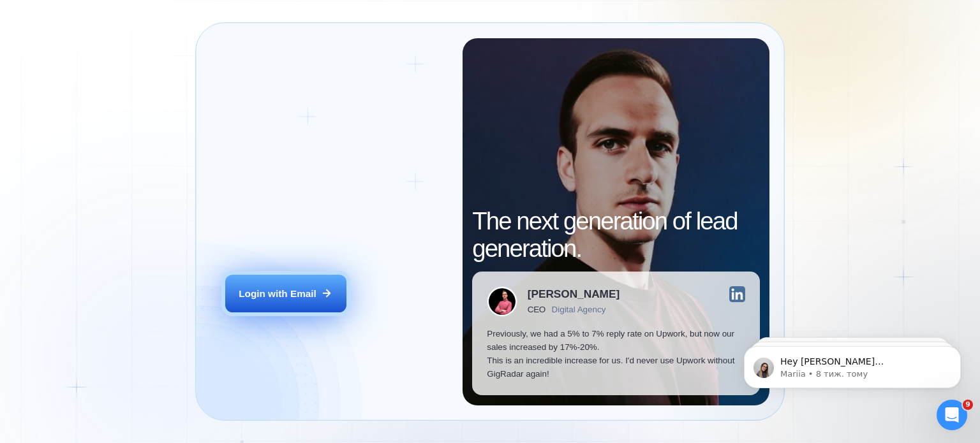 This screenshot has width=980, height=443. Describe the element at coordinates (277, 293) in the screenshot. I see `div: Login with Email` at that location.